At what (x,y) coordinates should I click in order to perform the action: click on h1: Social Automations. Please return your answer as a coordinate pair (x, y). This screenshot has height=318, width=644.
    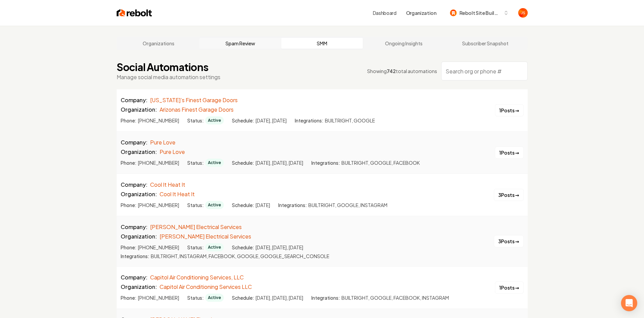
    Looking at the image, I should click on (168, 67).